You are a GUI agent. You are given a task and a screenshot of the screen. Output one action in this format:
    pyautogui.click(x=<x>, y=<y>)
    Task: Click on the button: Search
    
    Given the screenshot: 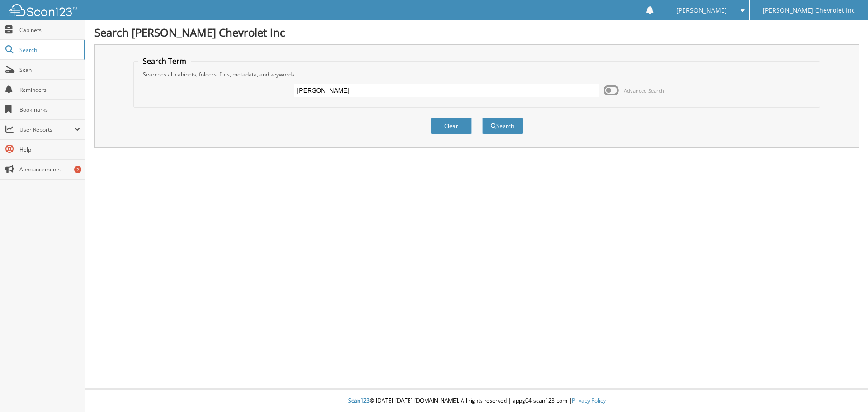 What is the action you would take?
    pyautogui.click(x=503, y=125)
    